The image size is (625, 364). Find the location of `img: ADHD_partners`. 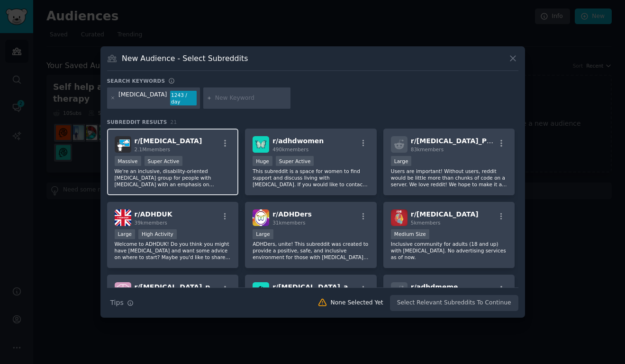

img: ADHD_partners is located at coordinates (123, 290).